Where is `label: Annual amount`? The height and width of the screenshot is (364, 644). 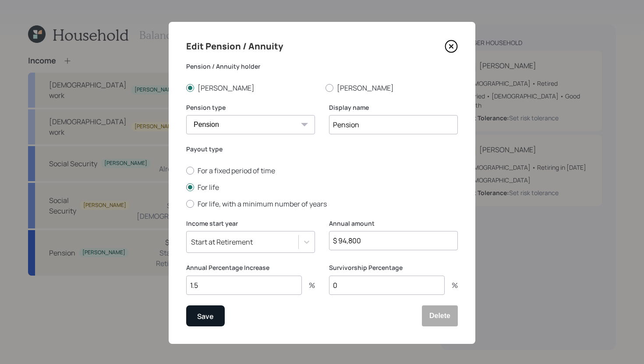 label: Annual amount is located at coordinates (394, 224).